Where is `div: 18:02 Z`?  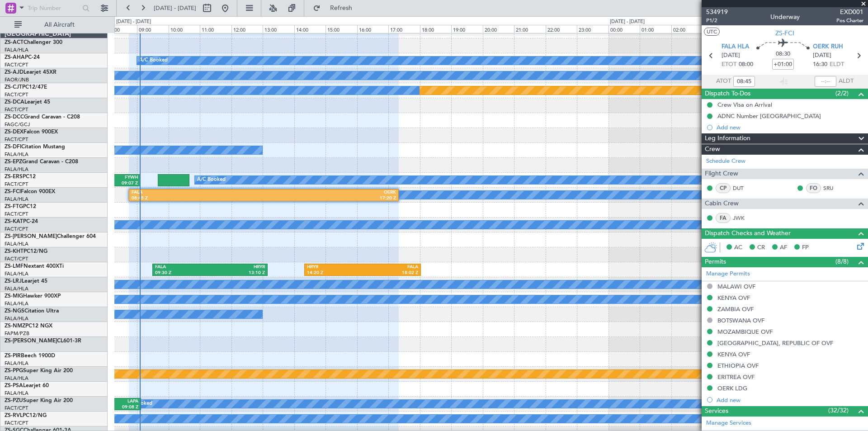
div: 18:02 Z is located at coordinates (390, 273).